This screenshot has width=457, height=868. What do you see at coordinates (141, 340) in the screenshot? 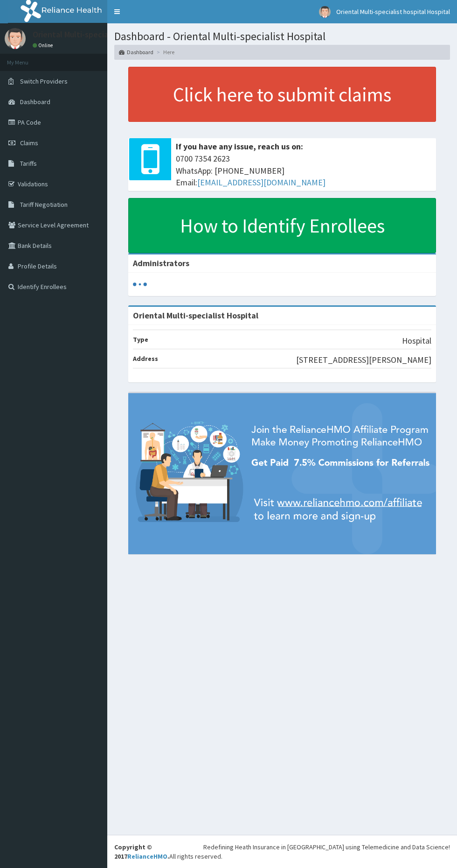
I see `b: Type` at bounding box center [141, 340].